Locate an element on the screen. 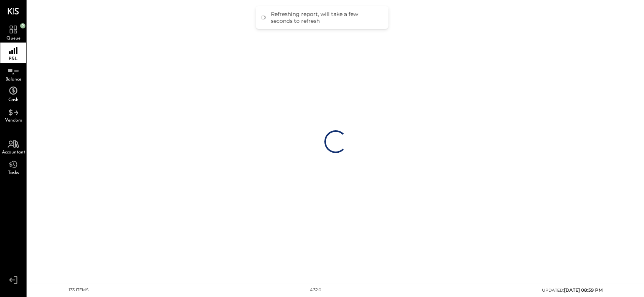 This screenshot has width=644, height=297. span: Accountant is located at coordinates (13, 152).